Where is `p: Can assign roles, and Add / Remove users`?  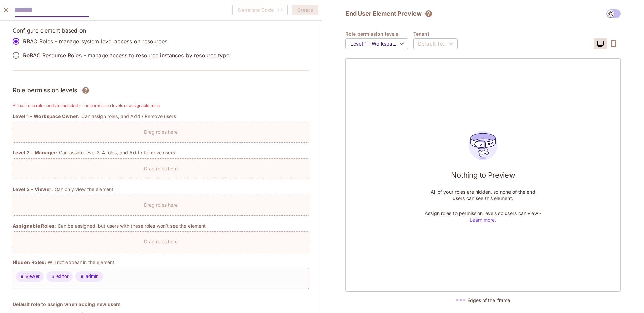
p: Can assign roles, and Add / Remove users is located at coordinates (128, 116).